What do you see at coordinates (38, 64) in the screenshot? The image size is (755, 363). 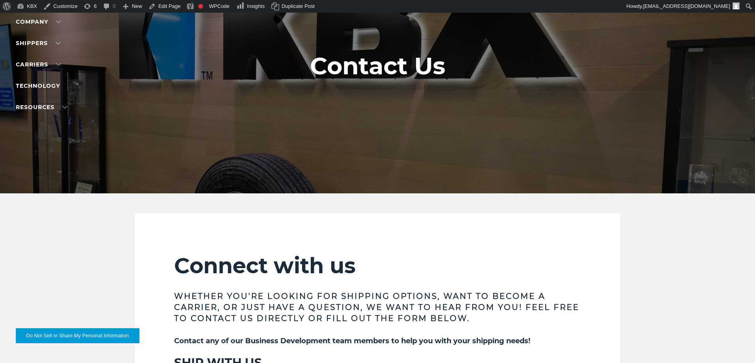 I see `a: Carriers` at bounding box center [38, 64].